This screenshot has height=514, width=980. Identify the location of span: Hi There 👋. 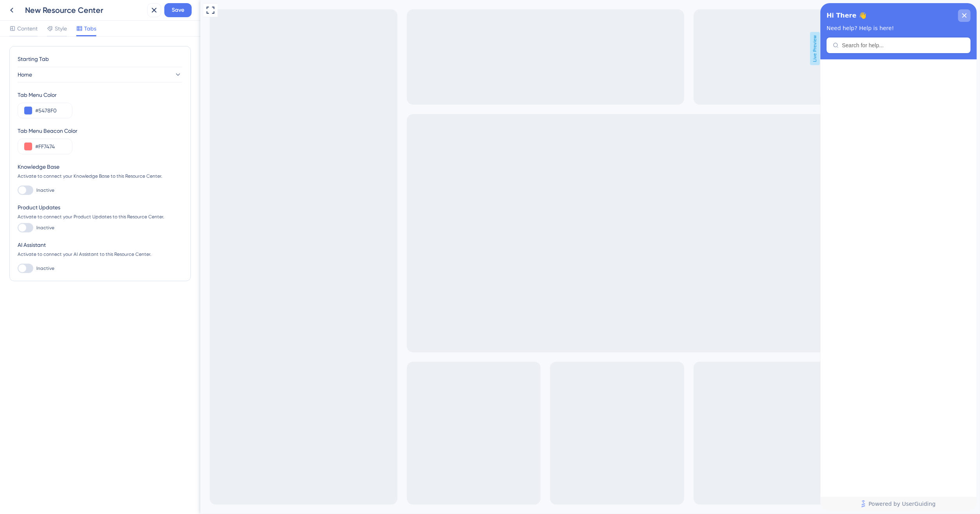
(26, 12).